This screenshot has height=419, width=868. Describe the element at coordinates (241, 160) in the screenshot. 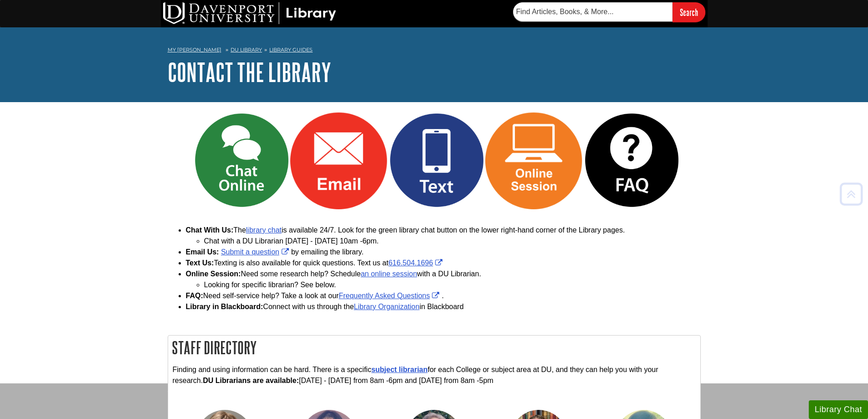

I see `img: Chat` at that location.